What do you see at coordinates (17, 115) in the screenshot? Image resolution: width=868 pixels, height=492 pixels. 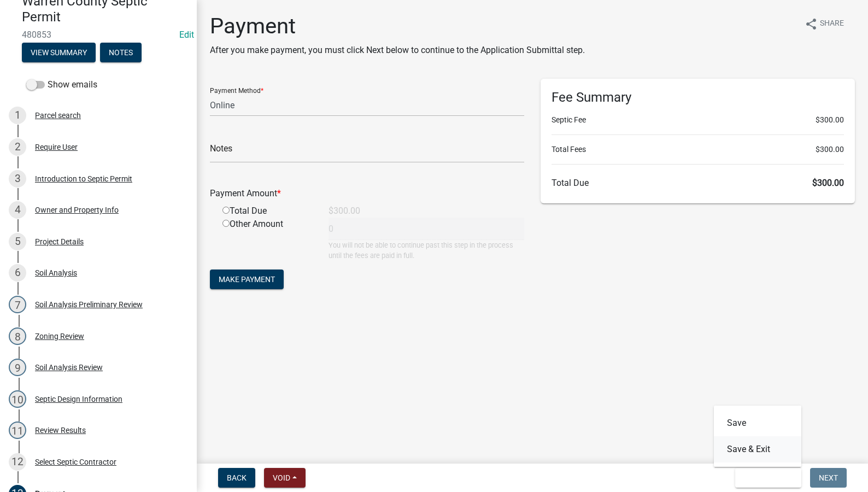 I see `div: 1` at bounding box center [17, 115].